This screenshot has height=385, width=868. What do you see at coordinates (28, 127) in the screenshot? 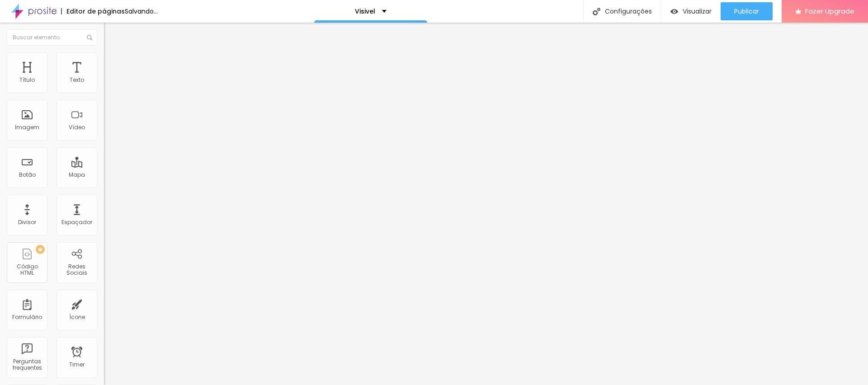
I see `div: Imagem` at bounding box center [28, 127].